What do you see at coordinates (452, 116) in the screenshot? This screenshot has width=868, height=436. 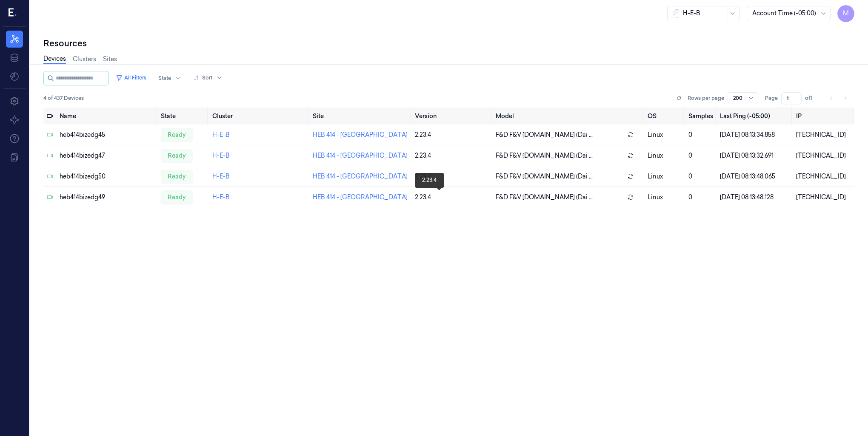 I see `th: Version` at bounding box center [452, 116].